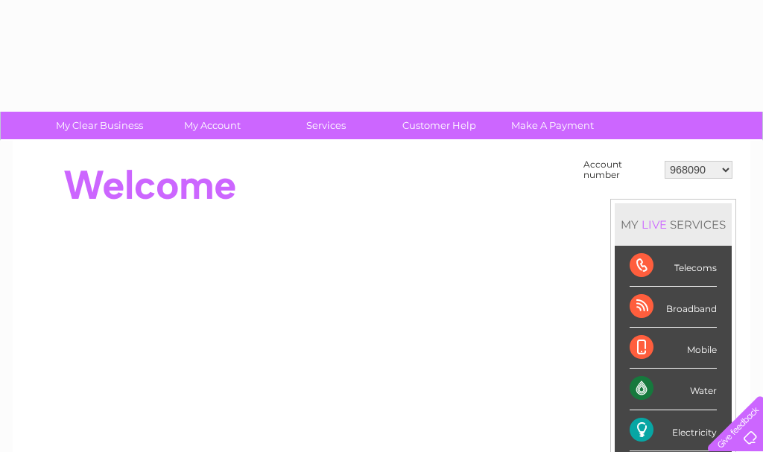  I want to click on div: Mobile, so click(672, 348).